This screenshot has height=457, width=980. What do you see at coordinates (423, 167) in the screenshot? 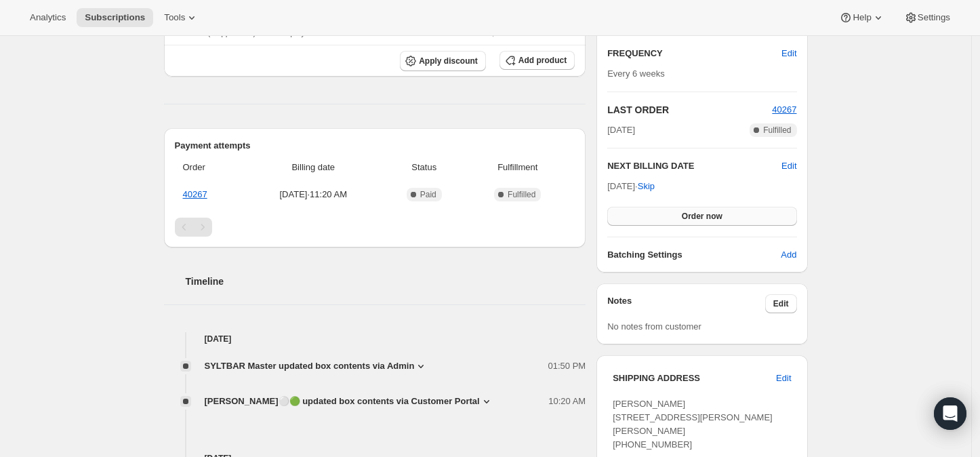
I see `span: Status` at bounding box center [423, 167].